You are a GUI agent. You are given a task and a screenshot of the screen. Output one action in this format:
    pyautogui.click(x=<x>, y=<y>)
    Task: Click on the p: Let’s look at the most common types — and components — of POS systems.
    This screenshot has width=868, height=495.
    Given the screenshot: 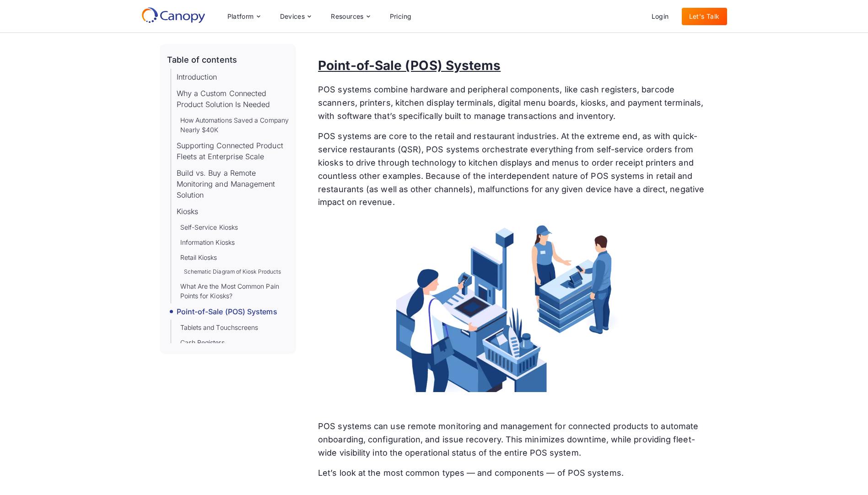 What is the action you would take?
    pyautogui.click(x=513, y=473)
    